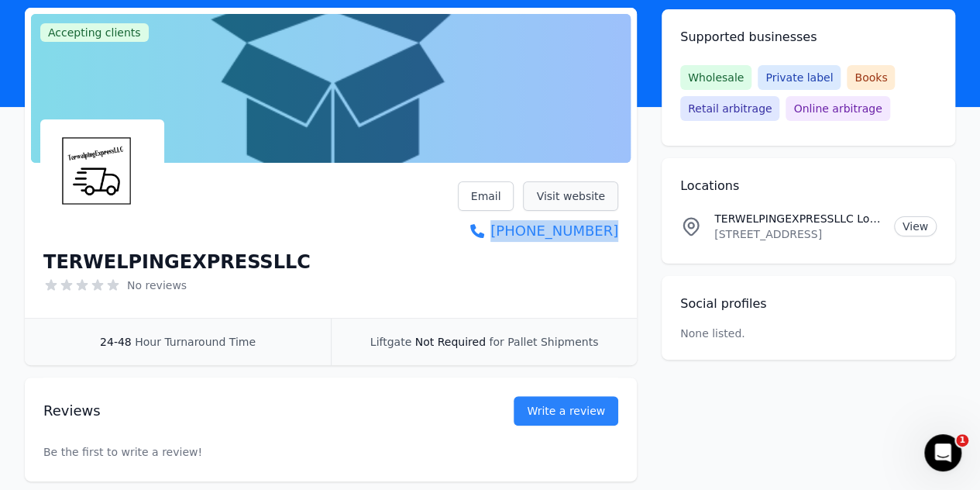  What do you see at coordinates (156, 285) in the screenshot?
I see `span: No reviews` at bounding box center [156, 285].